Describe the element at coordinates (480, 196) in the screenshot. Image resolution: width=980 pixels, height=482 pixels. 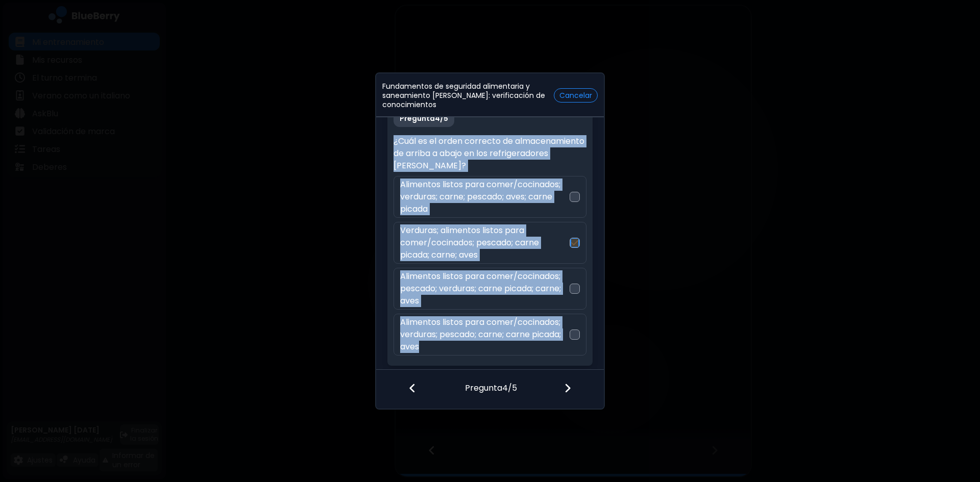
I see `font: Alimentos listos para comer/cocinados; verduras; carne; pescado; aves; carne picada` at that location.